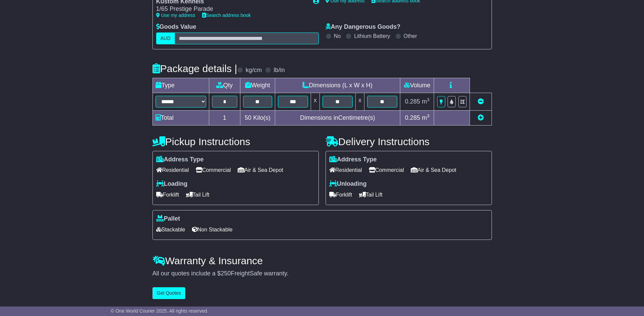  What do you see at coordinates (171, 229) in the screenshot?
I see `span: Stackable` at bounding box center [171, 229].